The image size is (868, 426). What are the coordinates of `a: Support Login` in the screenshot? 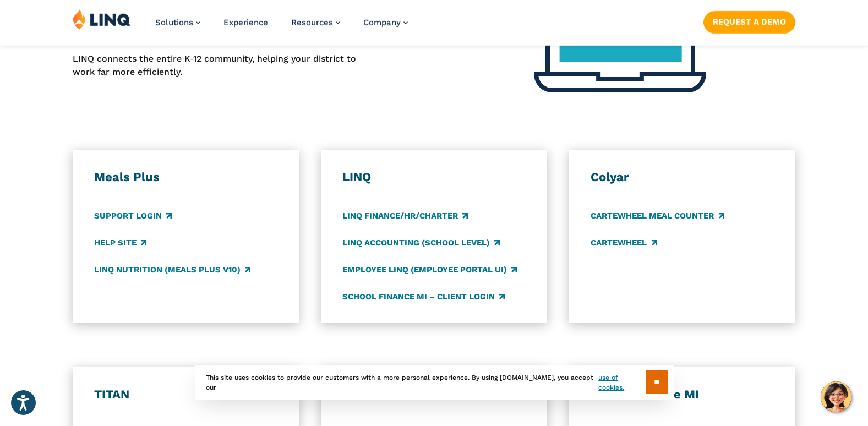 It's located at (133, 216).